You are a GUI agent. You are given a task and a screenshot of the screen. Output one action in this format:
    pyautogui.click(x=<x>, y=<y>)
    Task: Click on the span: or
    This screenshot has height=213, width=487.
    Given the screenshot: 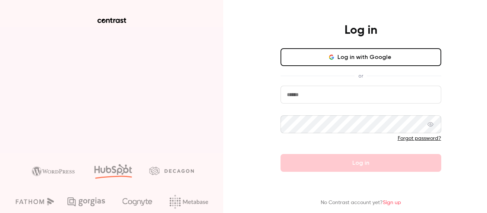 What is the action you would take?
    pyautogui.click(x=360, y=76)
    